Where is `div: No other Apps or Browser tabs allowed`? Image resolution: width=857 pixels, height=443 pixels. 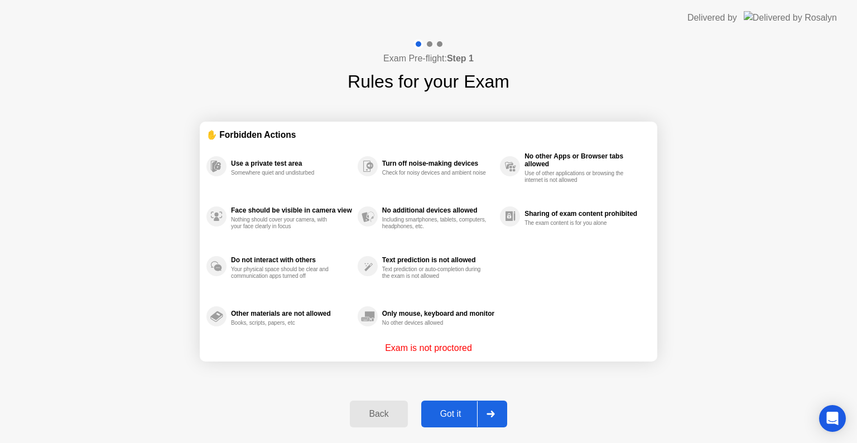
div: No other Apps or Browser tabs allowed is located at coordinates (585, 160).